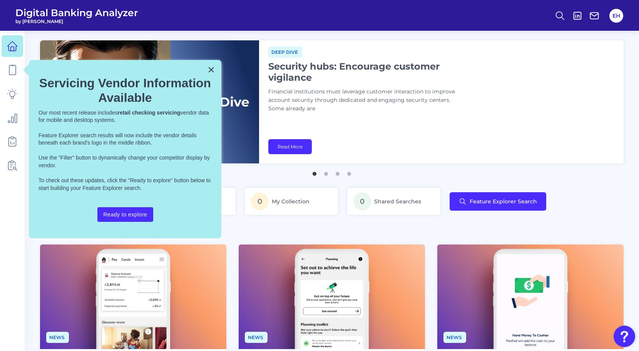  Describe the element at coordinates (290, 202) in the screenshot. I see `span: My Collection` at that location.